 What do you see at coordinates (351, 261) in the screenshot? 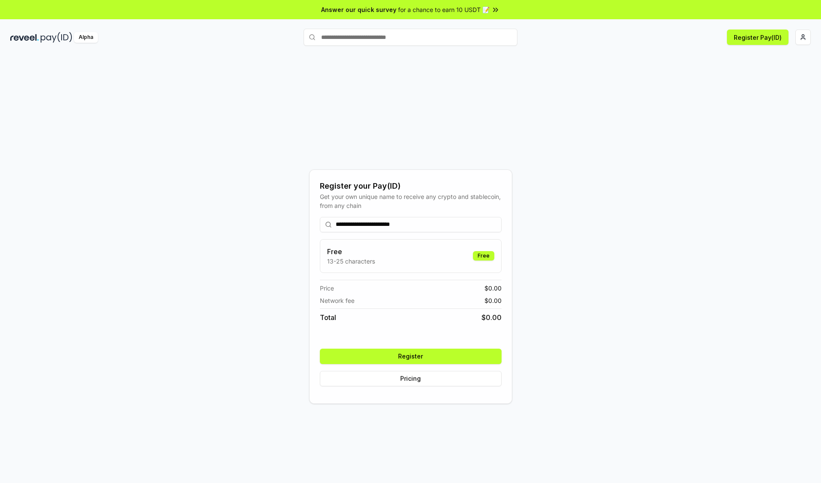
I see `p: 13-25 characters` at bounding box center [351, 261].